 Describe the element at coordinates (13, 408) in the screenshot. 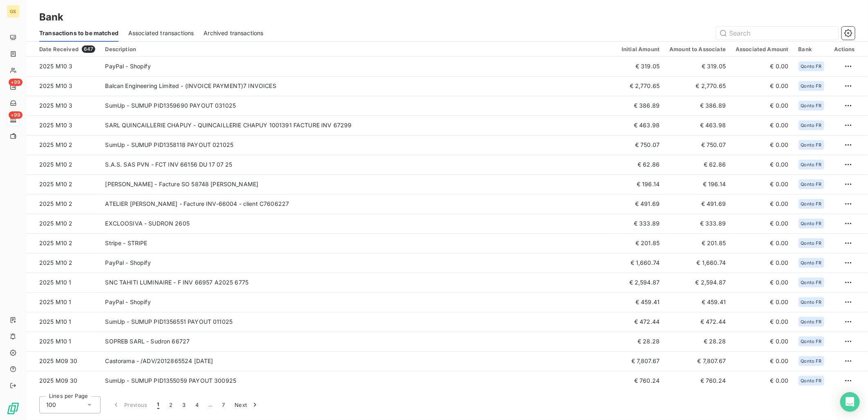

I see `img: Logo LeanPay` at that location.